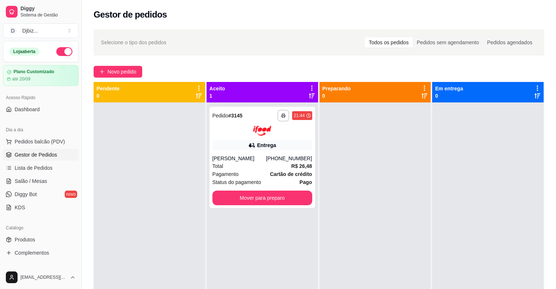  Describe the element at coordinates (41, 228) in the screenshot. I see `div: Catálogo` at that location.